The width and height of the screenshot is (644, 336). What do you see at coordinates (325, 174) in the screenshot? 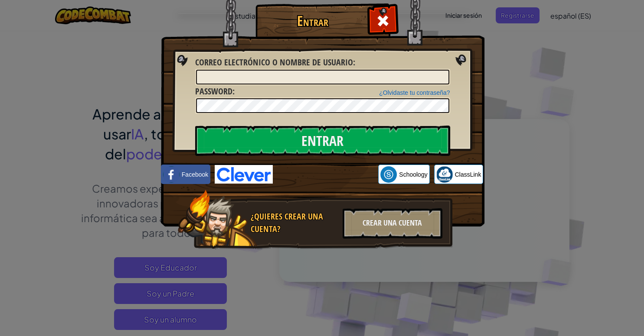
I see `div: Iniciar sesión con Google. Se abre en una nueva pestaña.` at bounding box center [325, 174].